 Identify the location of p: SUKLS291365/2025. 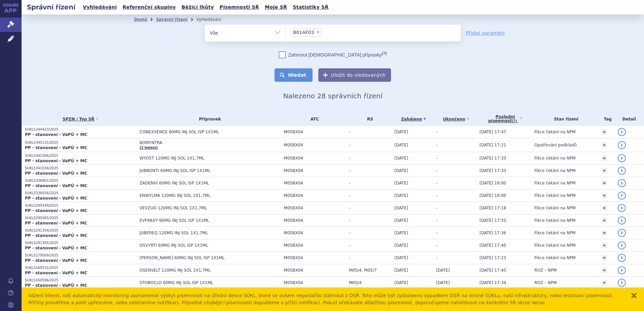
(80, 243).